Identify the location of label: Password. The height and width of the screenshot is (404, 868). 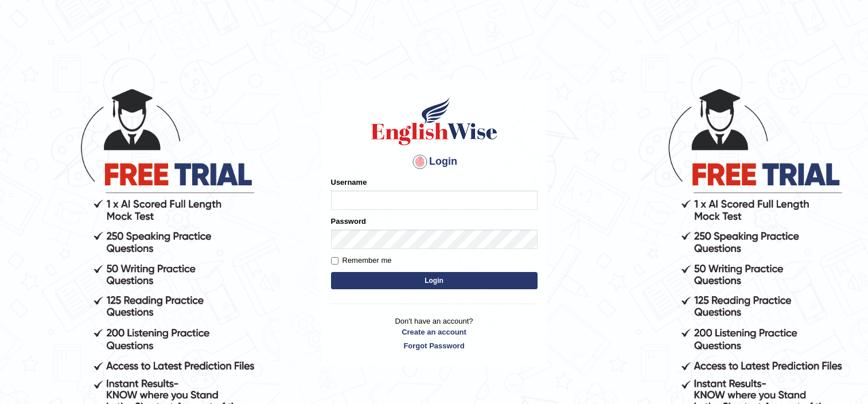
(349, 221).